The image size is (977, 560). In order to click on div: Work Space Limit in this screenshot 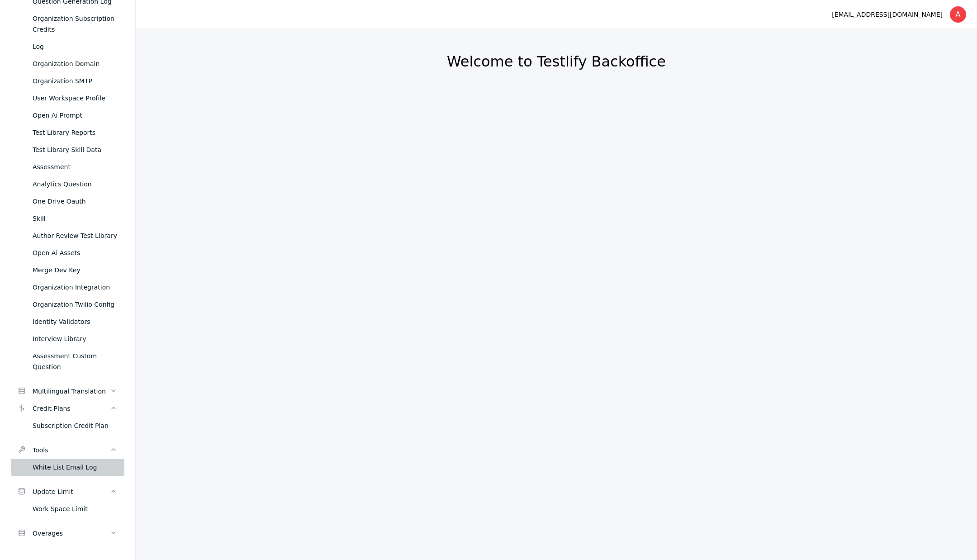, I will do `click(75, 509)`.